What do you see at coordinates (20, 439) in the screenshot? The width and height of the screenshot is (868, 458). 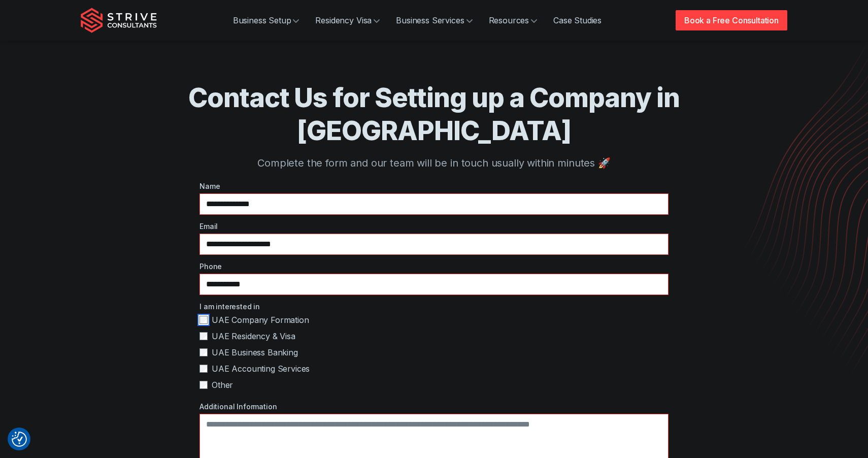 I see `button: Consent Preferences` at bounding box center [20, 439].